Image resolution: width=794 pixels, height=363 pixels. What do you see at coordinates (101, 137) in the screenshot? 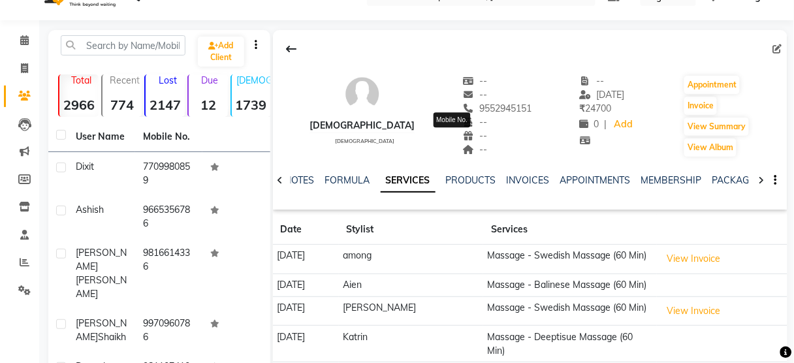
I see `th: User Name` at bounding box center [101, 137].